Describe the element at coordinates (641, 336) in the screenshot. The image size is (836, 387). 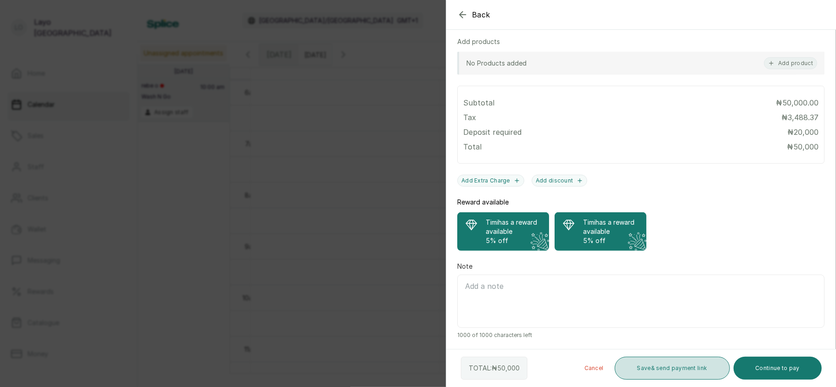
I see `span: 1000 of 1000 characters left` at that location.